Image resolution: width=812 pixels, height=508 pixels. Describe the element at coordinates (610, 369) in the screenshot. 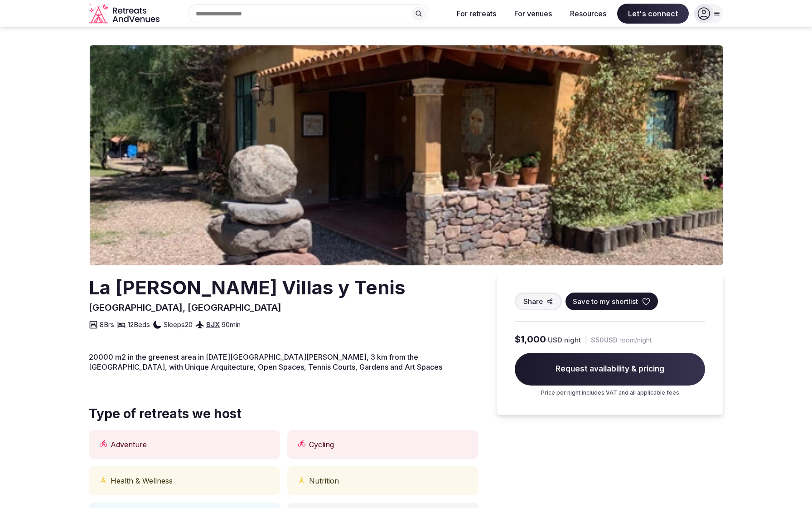

I see `span: Request availability & pricing` at that location.